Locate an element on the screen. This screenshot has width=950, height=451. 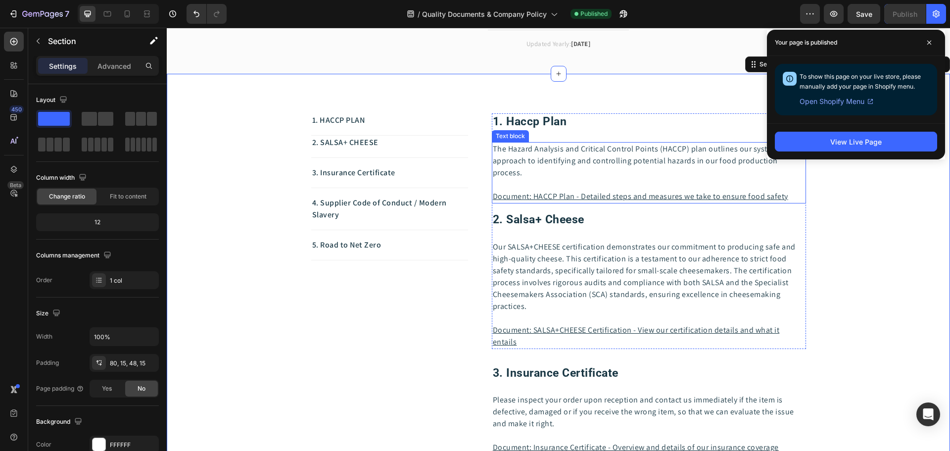
u: Document: HACCP Plan - Detailed steps and measures we take to ensure food safety is located at coordinates (474, 168).